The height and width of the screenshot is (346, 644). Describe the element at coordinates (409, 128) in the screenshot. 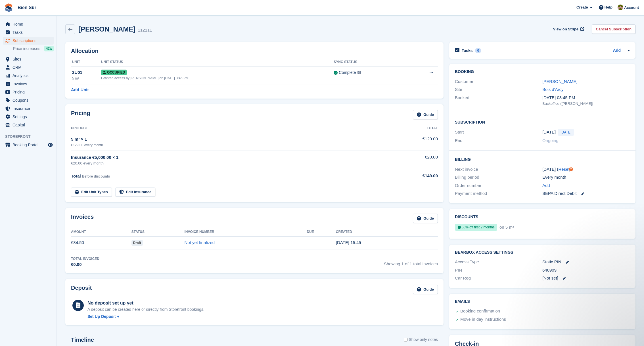

I see `th: Total` at that location.